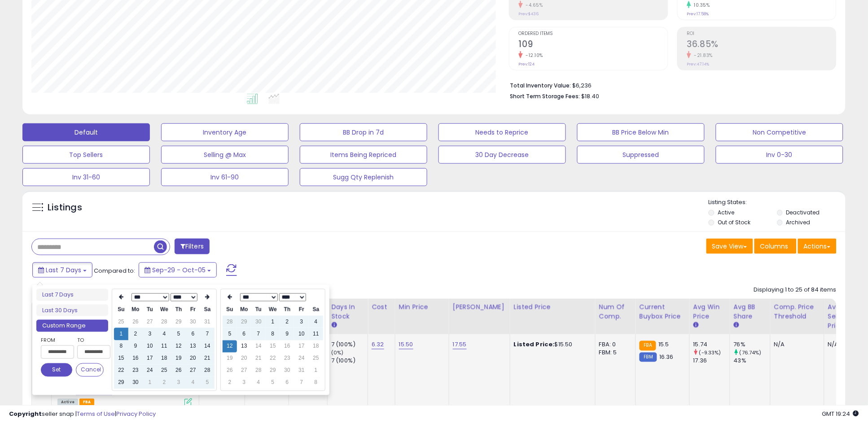 This screenshot has width=868, height=423. I want to click on td: 13, so click(193, 347).